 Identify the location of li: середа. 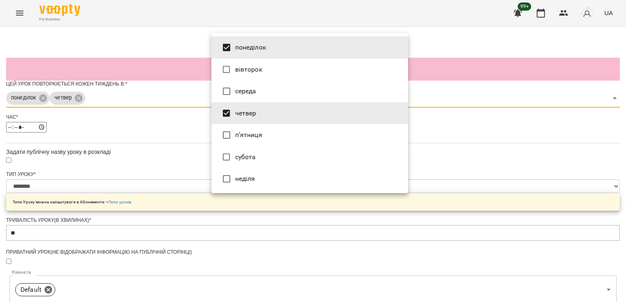
(309, 91).